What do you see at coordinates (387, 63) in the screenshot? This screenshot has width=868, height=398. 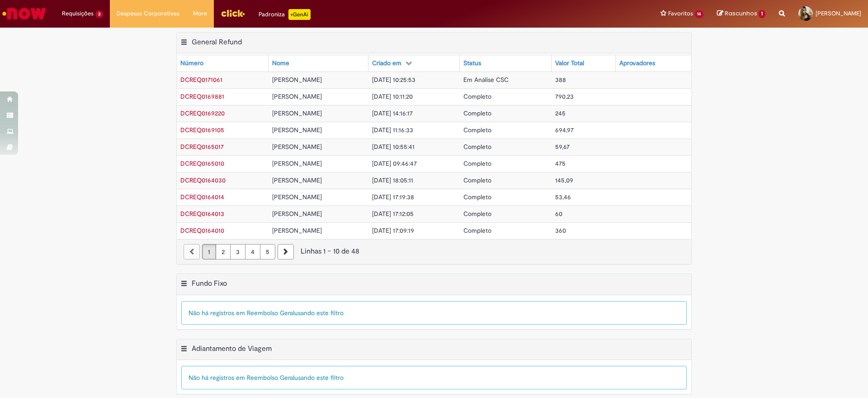 I see `div: Criado em` at bounding box center [387, 63].